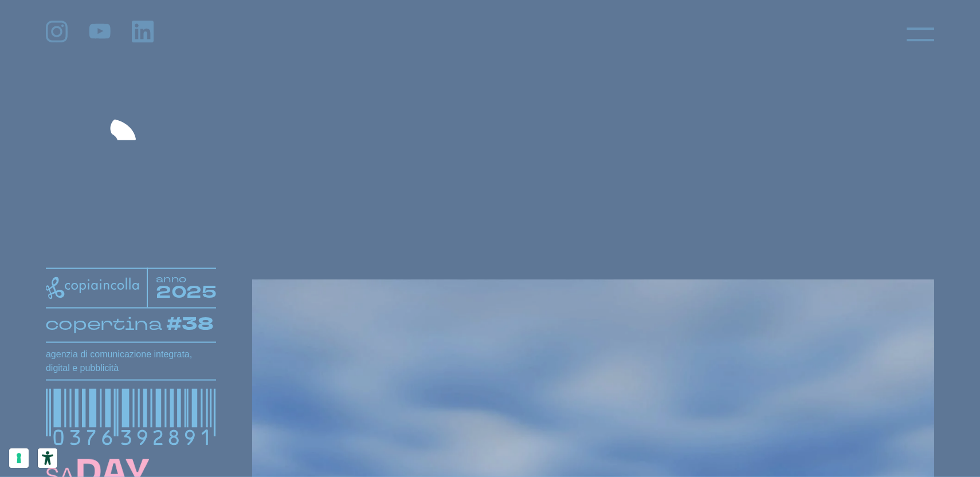 This screenshot has width=980, height=477. I want to click on tspan: #38, so click(192, 324).